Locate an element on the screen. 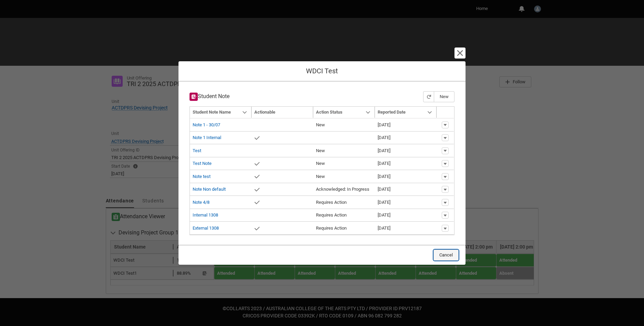 This screenshot has height=326, width=644. h3: Student Note is located at coordinates (209, 97).